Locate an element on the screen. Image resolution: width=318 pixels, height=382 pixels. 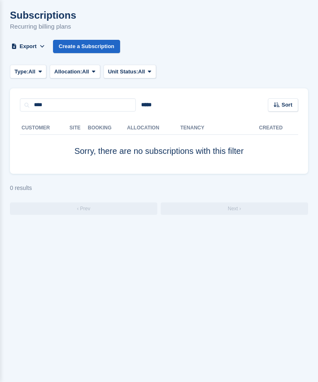
nav: Page is located at coordinates (159, 208).